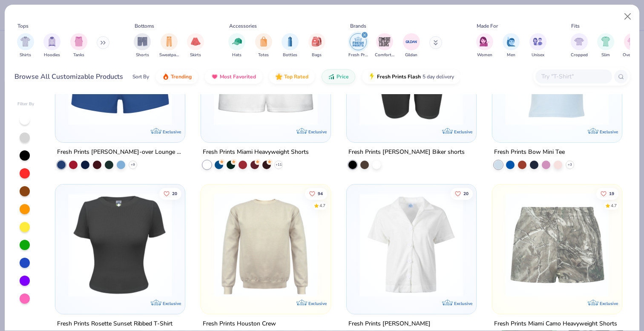  I want to click on span: Bags, so click(316, 55).